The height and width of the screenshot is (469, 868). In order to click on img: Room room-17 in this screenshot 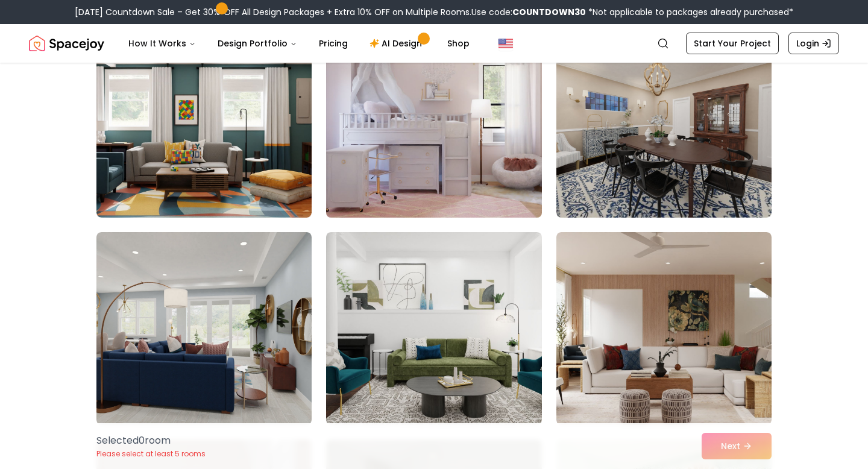, I will do `click(434, 328)`.